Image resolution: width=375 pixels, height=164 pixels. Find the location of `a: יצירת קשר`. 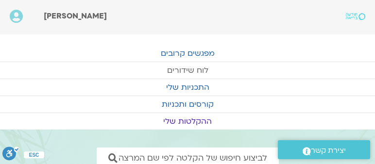

a: יצירת קשר is located at coordinates (324, 150).